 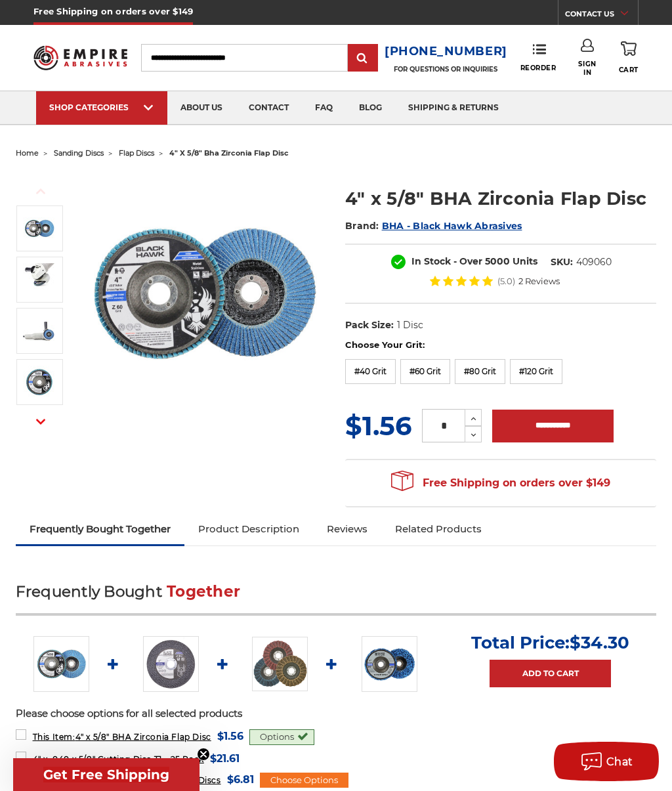 What do you see at coordinates (39, 330) in the screenshot?
I see `img: BHA Zirconia flap disc attached to a 4-inch angle grinder for general sanding` at bounding box center [39, 330].